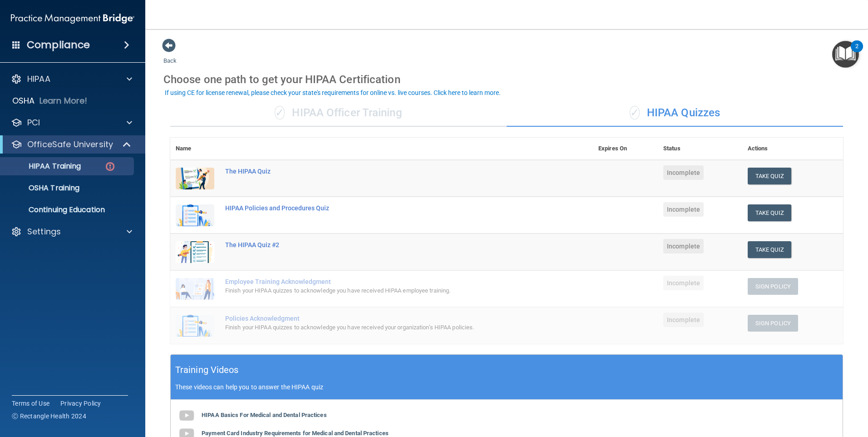  What do you see at coordinates (44, 231) in the screenshot?
I see `p: Settings` at bounding box center [44, 231].